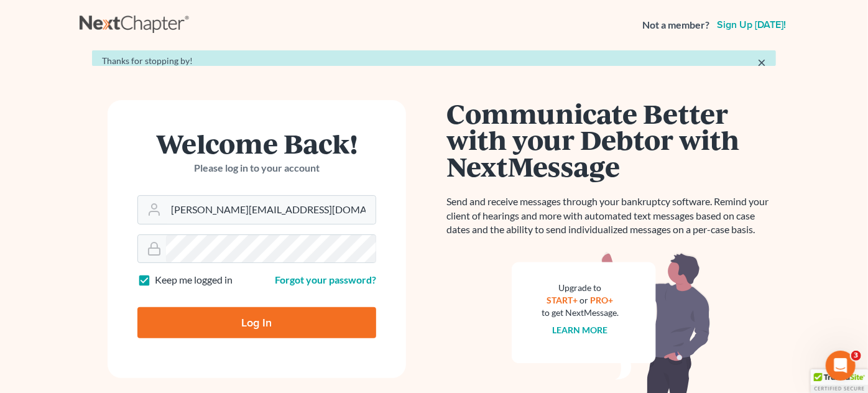  Describe the element at coordinates (611, 140) in the screenshot. I see `h1: Communicate Better with your Debtor with NextMessage` at that location.